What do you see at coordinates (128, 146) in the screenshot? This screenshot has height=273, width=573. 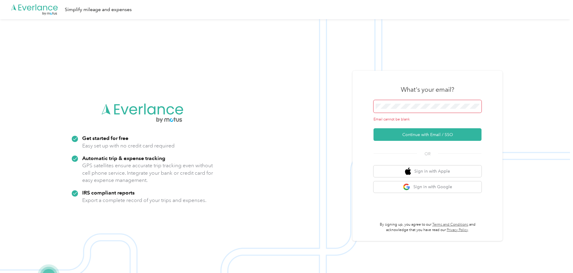 I see `p: Easy set up with no credit card required` at bounding box center [128, 146].